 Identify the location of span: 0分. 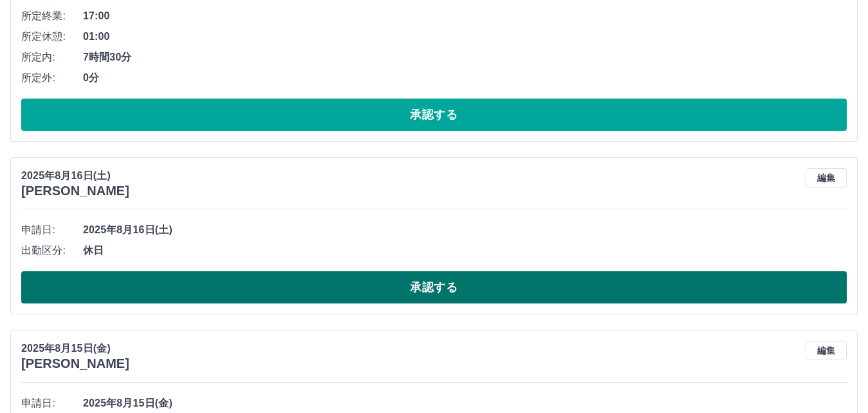
(464, 78).